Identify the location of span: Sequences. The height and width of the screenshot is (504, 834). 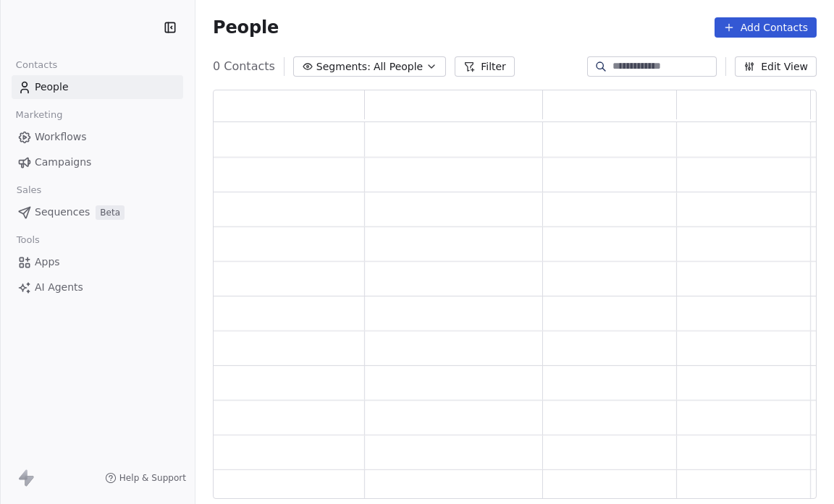
(63, 212).